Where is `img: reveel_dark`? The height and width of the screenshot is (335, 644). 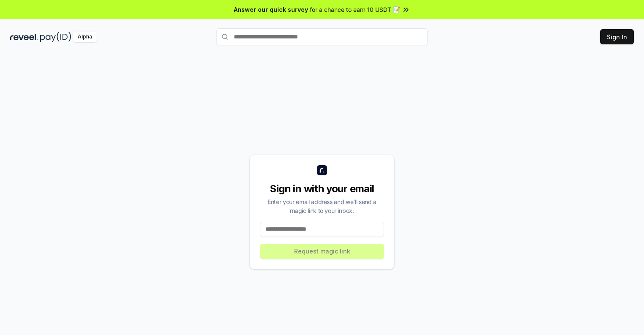
img: reveel_dark is located at coordinates (24, 37).